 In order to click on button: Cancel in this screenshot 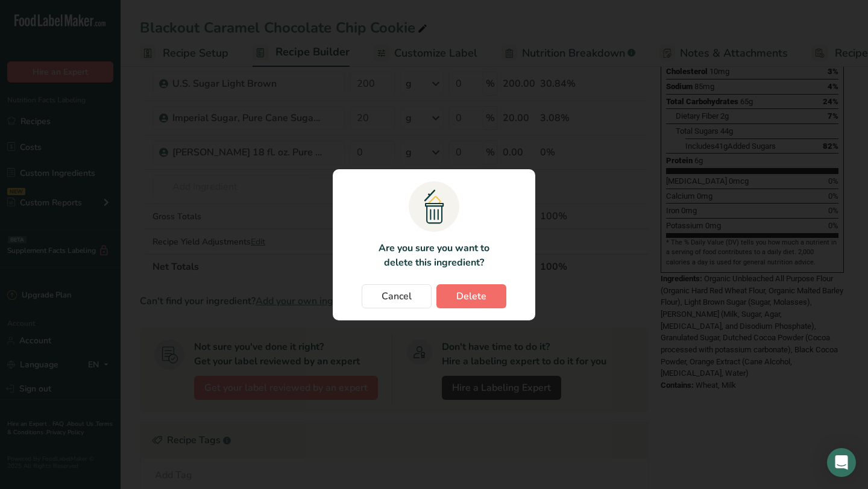, I will do `click(397, 297)`.